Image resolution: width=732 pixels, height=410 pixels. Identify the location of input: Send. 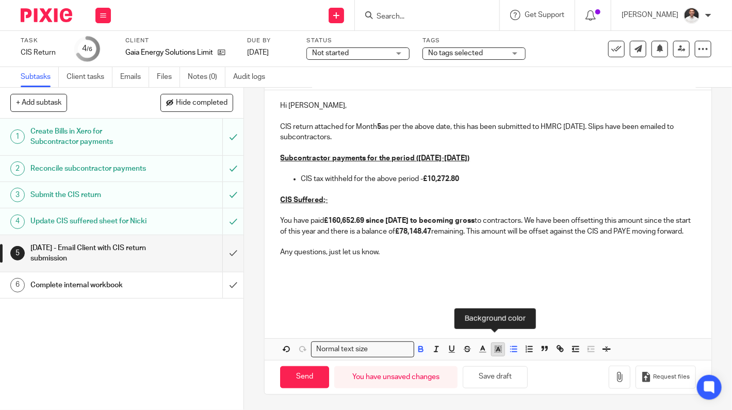
(304, 377).